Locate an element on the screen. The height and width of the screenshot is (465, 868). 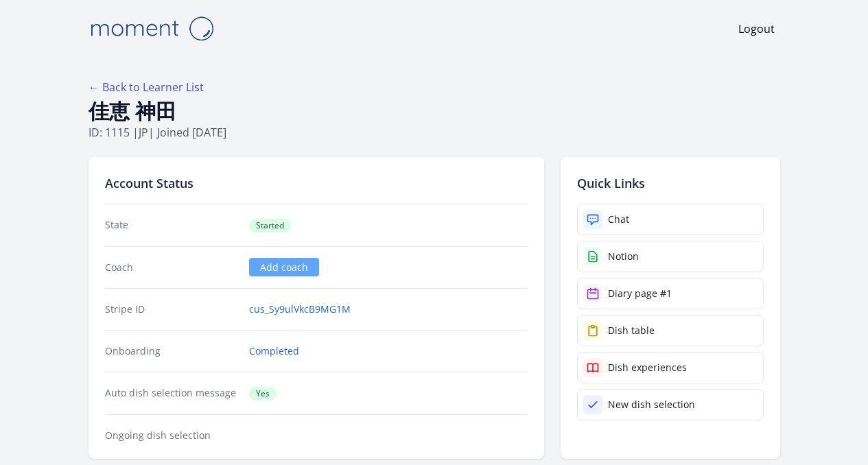
dt: Ongoing dish selection is located at coordinates (171, 435).